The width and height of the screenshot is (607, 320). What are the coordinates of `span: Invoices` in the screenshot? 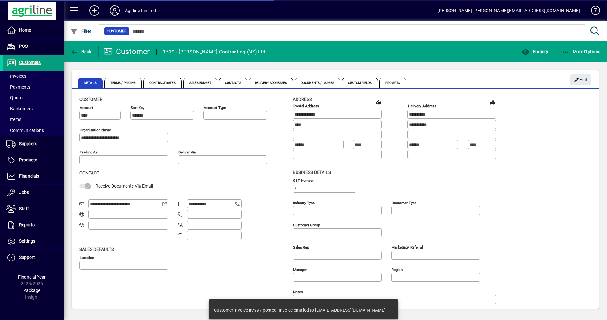 It's located at (16, 76).